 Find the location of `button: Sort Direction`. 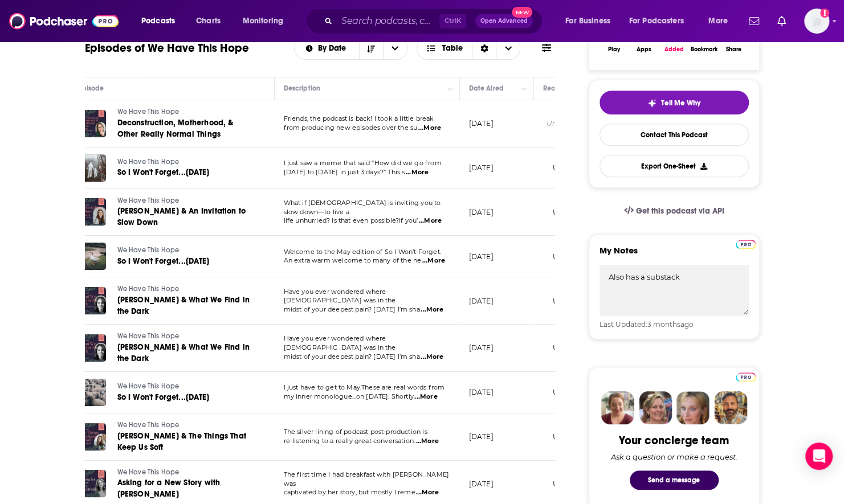

button: Sort Direction is located at coordinates (371, 48).